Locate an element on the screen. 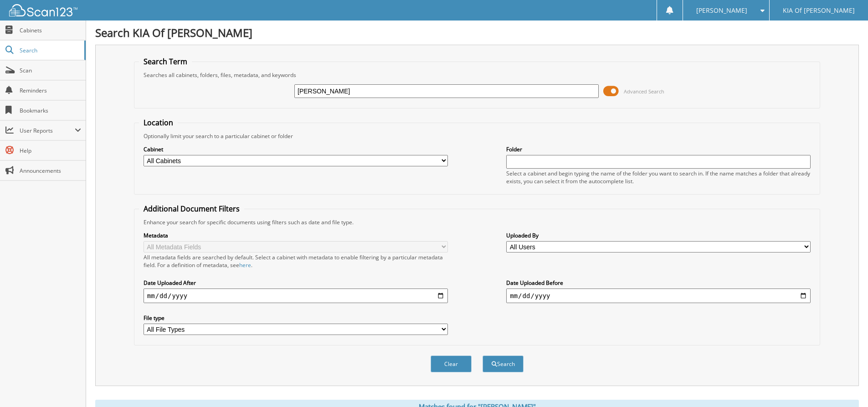 The image size is (868, 407). legend: Additional Document Filters is located at coordinates (192, 209).